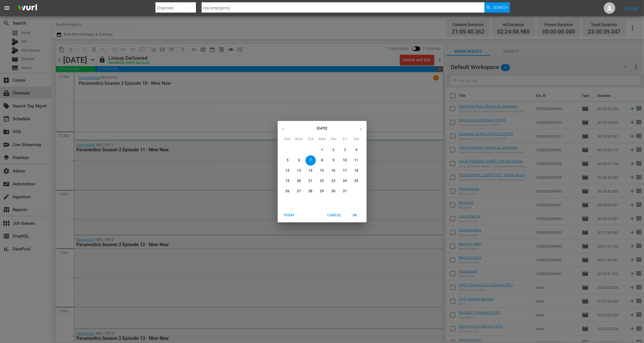  I want to click on button: 24, so click(345, 181).